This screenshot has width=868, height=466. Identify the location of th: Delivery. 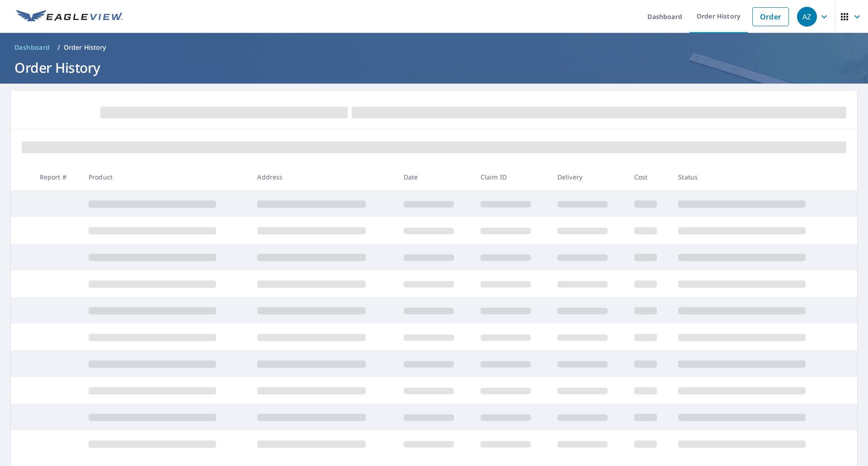
(589, 177).